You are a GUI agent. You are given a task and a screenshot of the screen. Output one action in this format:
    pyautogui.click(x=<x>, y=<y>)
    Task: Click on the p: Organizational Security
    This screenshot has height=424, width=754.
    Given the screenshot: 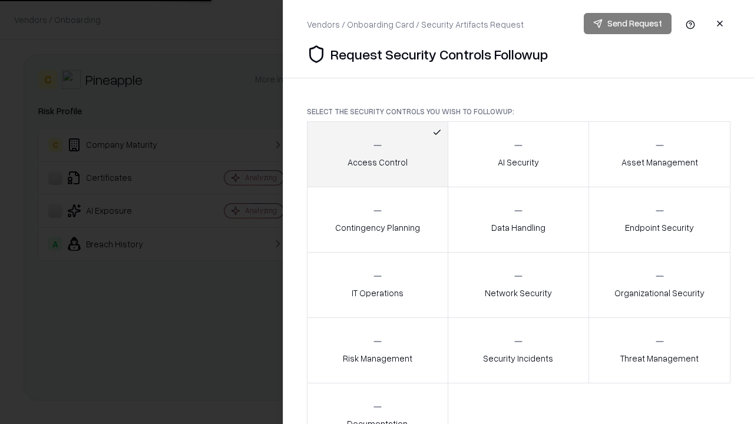 What is the action you would take?
    pyautogui.click(x=659, y=293)
    